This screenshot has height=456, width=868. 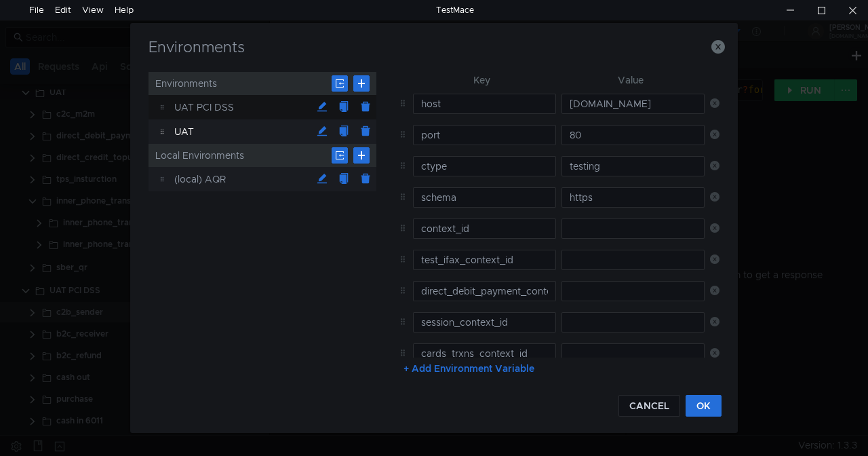 What do you see at coordinates (242, 107) in the screenshot?
I see `div: UAT PCI DSS` at bounding box center [242, 107].